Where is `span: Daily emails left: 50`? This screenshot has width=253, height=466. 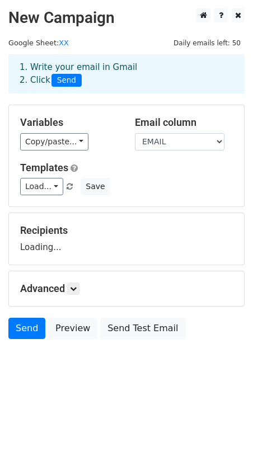 span: Daily emails left: 50 is located at coordinates (207, 43).